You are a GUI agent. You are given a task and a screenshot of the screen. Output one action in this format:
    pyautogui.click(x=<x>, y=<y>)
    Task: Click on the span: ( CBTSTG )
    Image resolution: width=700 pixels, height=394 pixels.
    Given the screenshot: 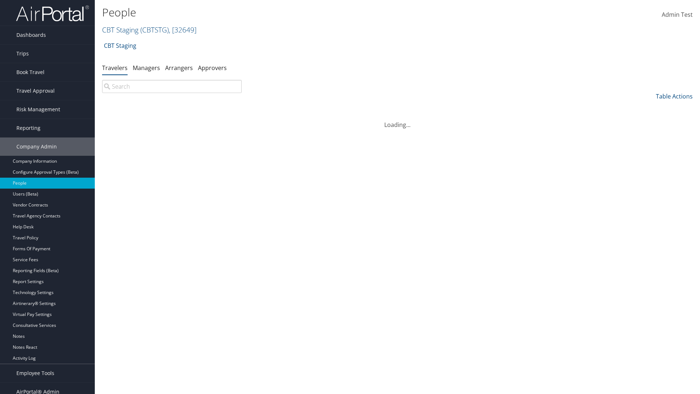 What is the action you would take?
    pyautogui.click(x=155, y=30)
    